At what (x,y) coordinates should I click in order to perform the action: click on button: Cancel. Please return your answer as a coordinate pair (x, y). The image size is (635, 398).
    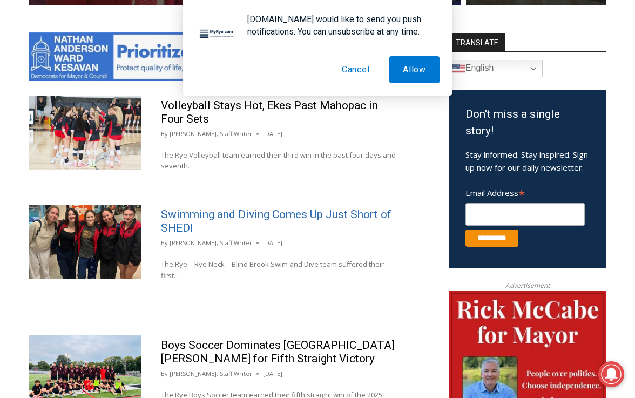
    Looking at the image, I should click on (356, 70).